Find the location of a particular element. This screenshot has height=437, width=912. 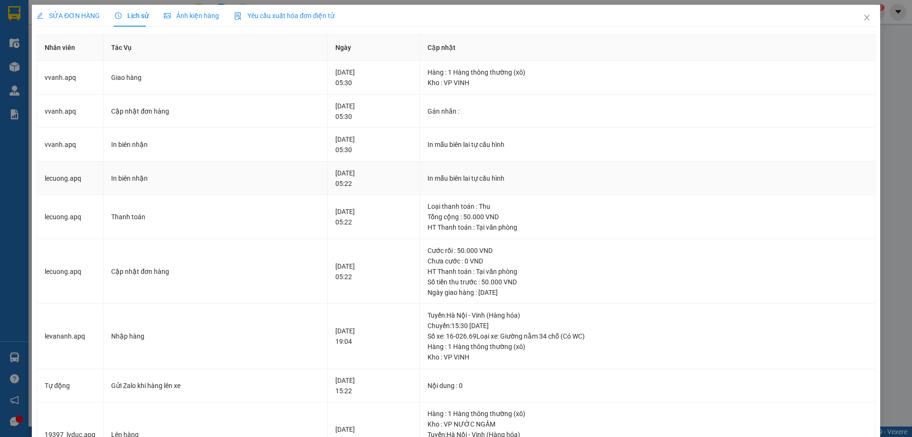

span: Lịch sử is located at coordinates (132, 16).